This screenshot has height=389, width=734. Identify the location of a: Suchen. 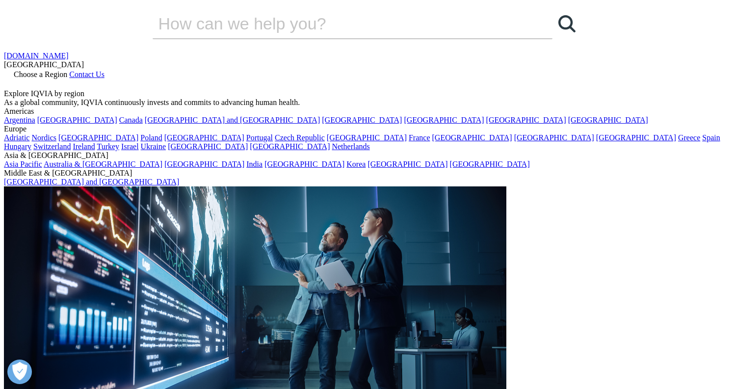
(567, 24).